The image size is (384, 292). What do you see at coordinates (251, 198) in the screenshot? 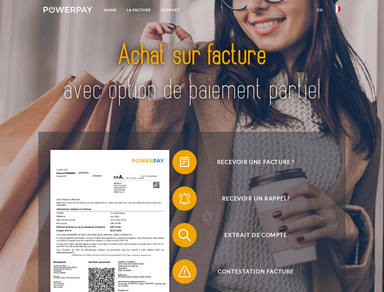
I see `a: Recevoir un rappel?` at bounding box center [251, 198].